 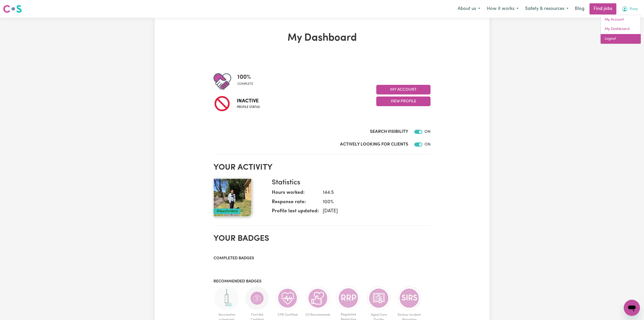 I want to click on button: How it works, so click(x=503, y=9).